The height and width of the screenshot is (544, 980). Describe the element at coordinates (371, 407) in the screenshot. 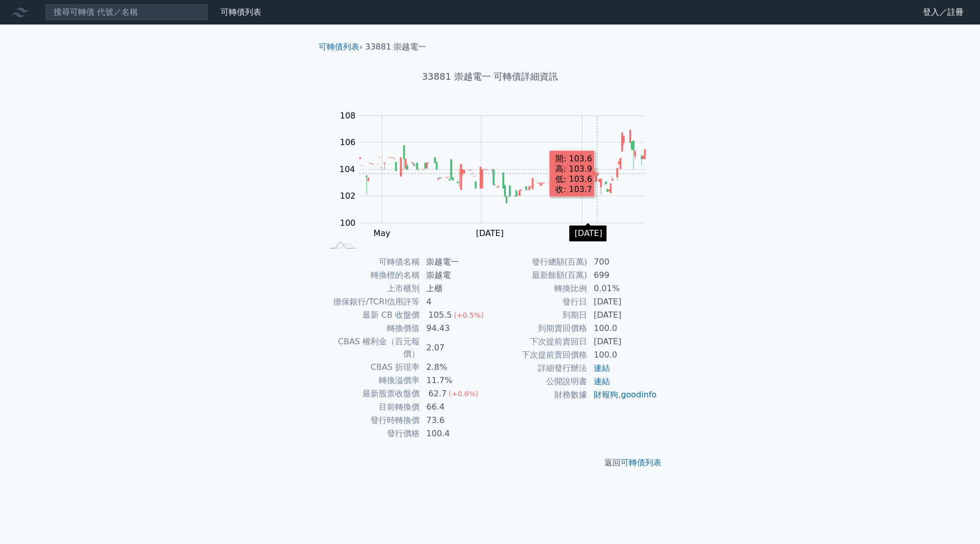

I see `td: 目前轉換價` at that location.